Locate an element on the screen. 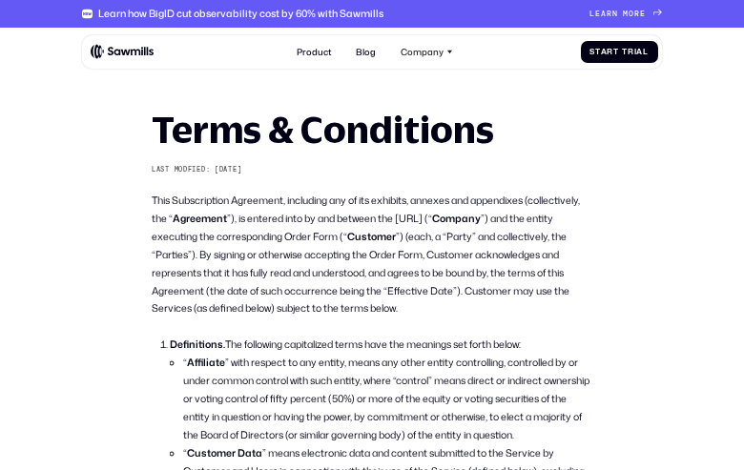 The image size is (744, 470). strong: Affiliate is located at coordinates (206, 362).